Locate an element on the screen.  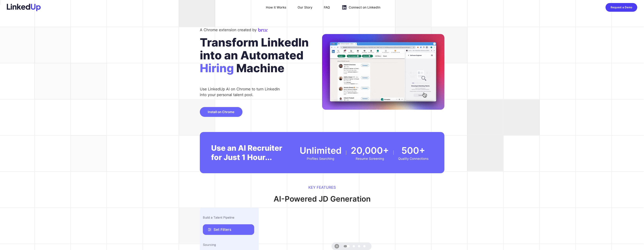
div: Key Features is located at coordinates (322, 187).